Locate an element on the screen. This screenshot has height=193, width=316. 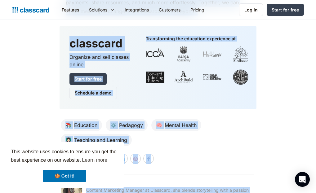
p: Organize and sell classes online is located at coordinates (101, 61).